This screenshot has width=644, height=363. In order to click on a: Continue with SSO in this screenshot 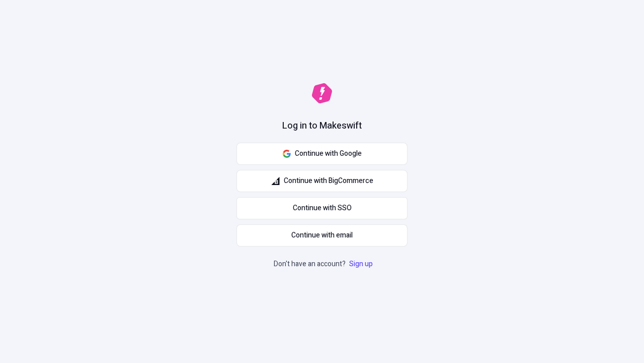, I will do `click(322, 208)`.